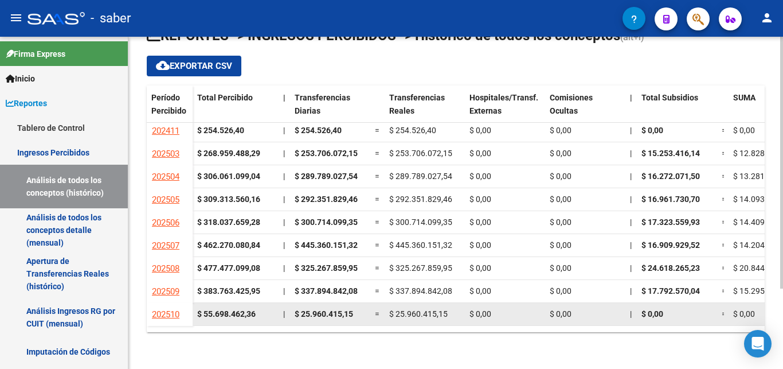 This screenshot has width=783, height=369. I want to click on datatable-header-cell: Total Percibido, so click(236, 110).